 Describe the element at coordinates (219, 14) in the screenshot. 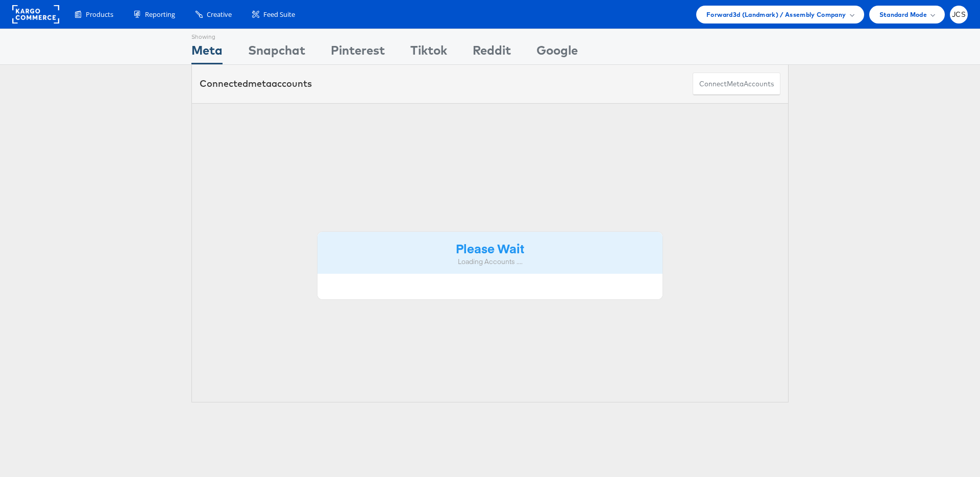

I see `span: Creative` at that location.